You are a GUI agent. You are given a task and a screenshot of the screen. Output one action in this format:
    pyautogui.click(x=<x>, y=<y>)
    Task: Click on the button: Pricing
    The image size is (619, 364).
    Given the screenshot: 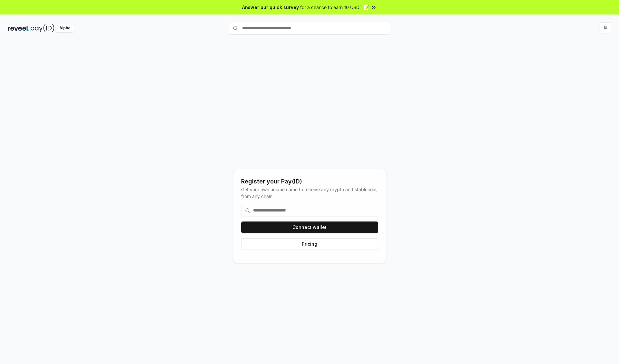 What is the action you would take?
    pyautogui.click(x=310, y=244)
    